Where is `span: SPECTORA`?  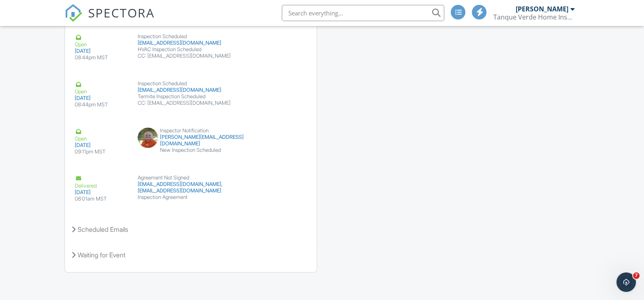 span: SPECTORA is located at coordinates (121, 13).